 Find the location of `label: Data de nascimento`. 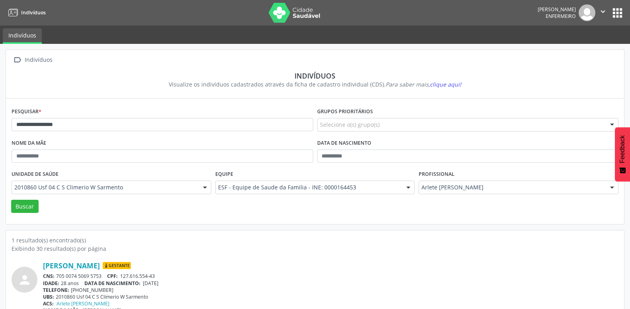

label: Data de nascimento is located at coordinates (344, 143).